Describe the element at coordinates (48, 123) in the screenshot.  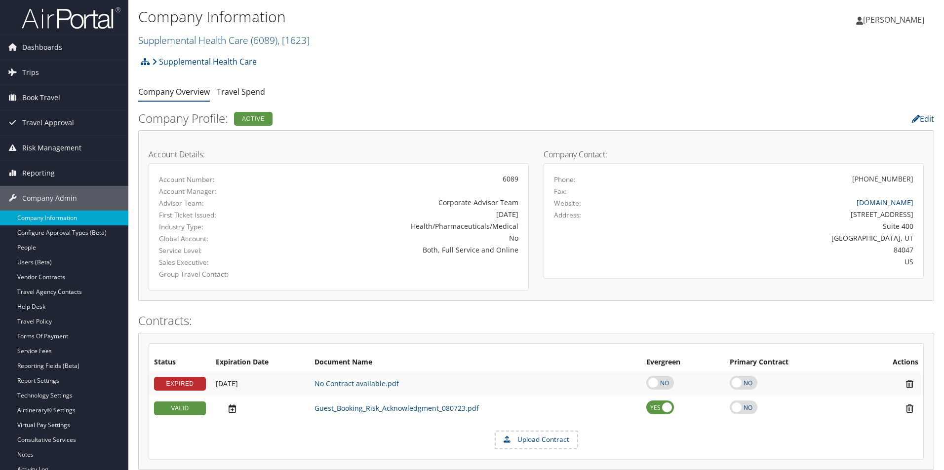
I see `span: Travel Approval` at that location.